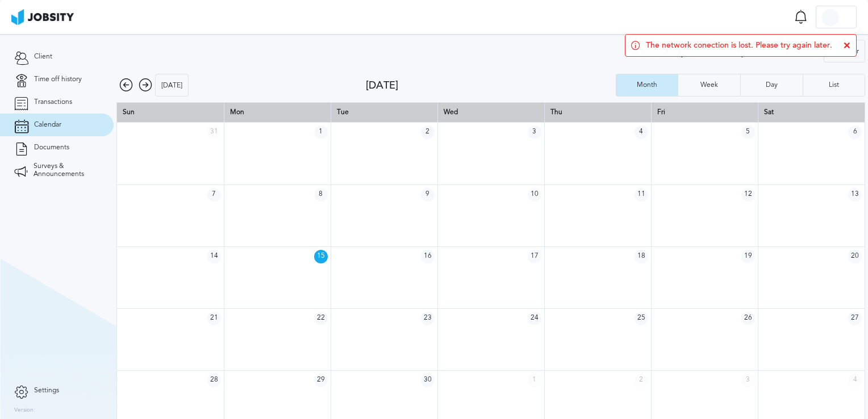  What do you see at coordinates (855, 132) in the screenshot?
I see `span: 6` at bounding box center [855, 132].